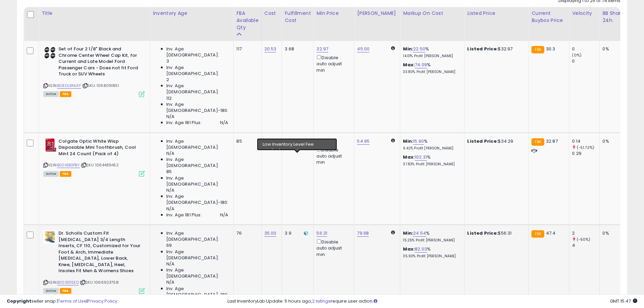 The width and height of the screenshot is (644, 308). What do you see at coordinates (419, 49) in the screenshot?
I see `a: 22.50` at bounding box center [419, 49].